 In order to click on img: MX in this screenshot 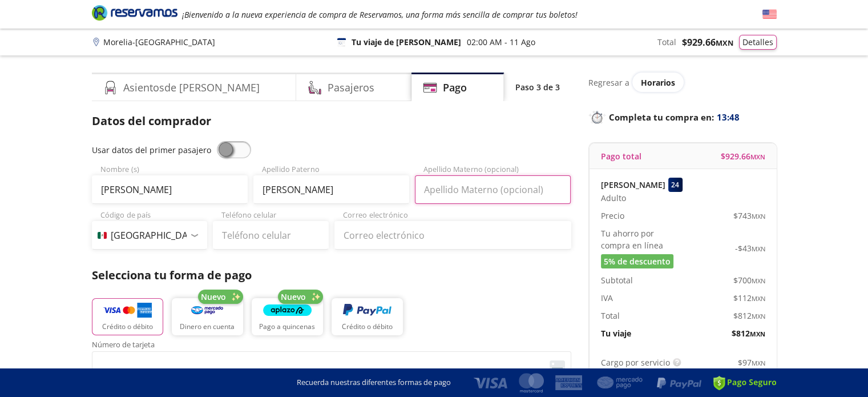, I will do `click(102, 235)`.